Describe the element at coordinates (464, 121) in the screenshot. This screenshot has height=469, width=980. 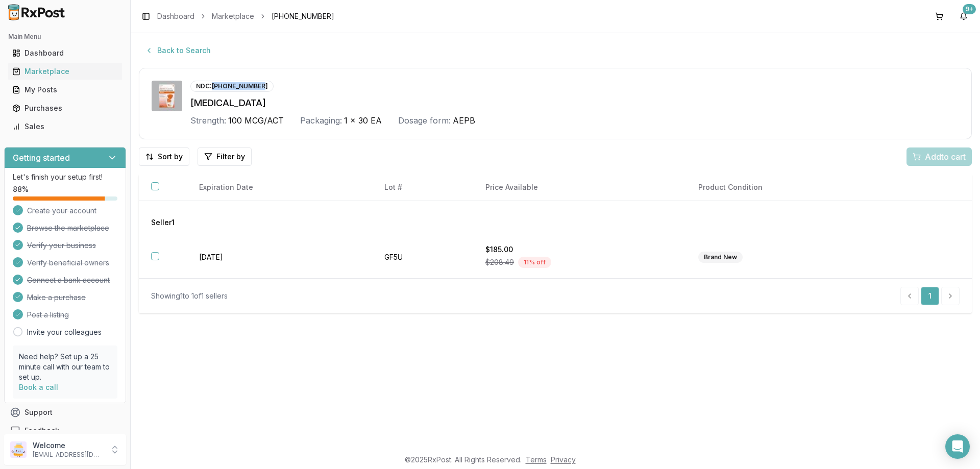
I see `span: AEPB` at that location.